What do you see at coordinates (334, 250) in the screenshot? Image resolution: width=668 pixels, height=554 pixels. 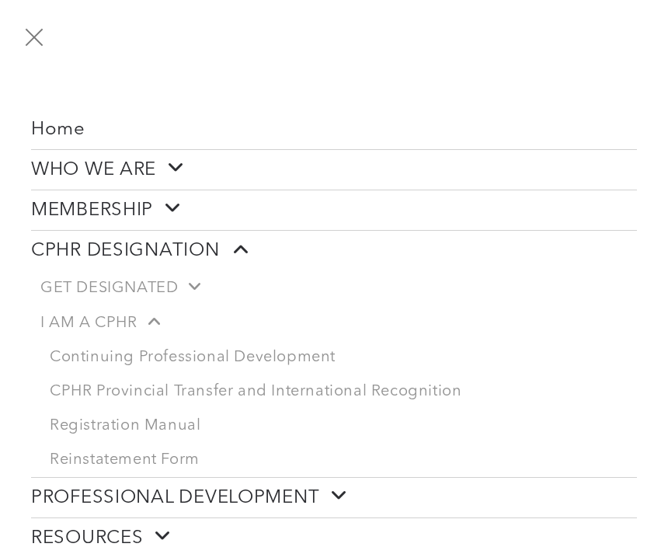 I see `a: CPHR DESIGNATION` at bounding box center [334, 250].